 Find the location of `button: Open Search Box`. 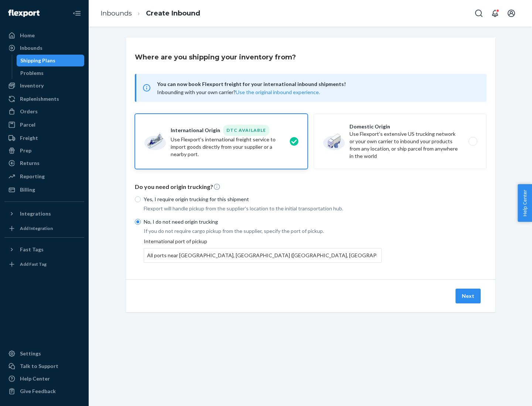

button: Open Search Box is located at coordinates (479, 13).